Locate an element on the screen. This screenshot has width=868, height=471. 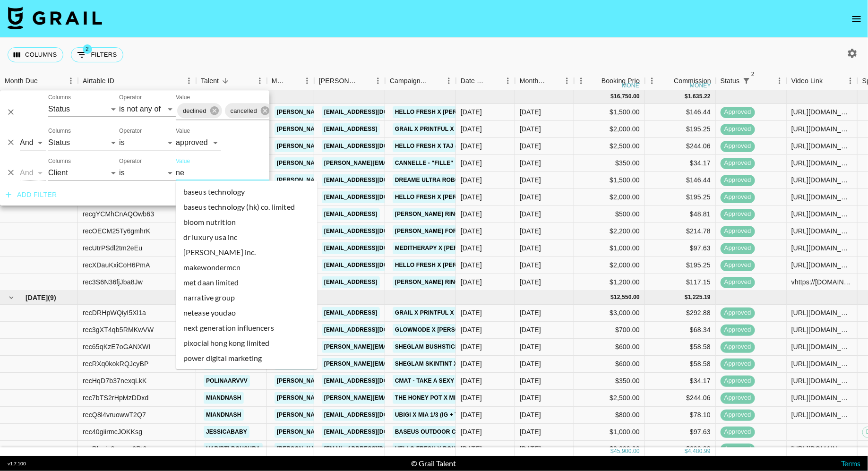
div: $78.10 is located at coordinates (680, 415).